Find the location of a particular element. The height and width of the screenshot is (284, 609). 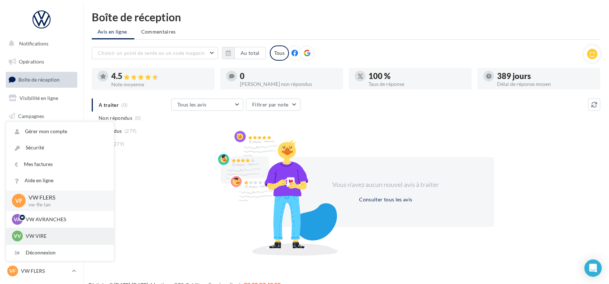

span: Opérations is located at coordinates (31, 61).